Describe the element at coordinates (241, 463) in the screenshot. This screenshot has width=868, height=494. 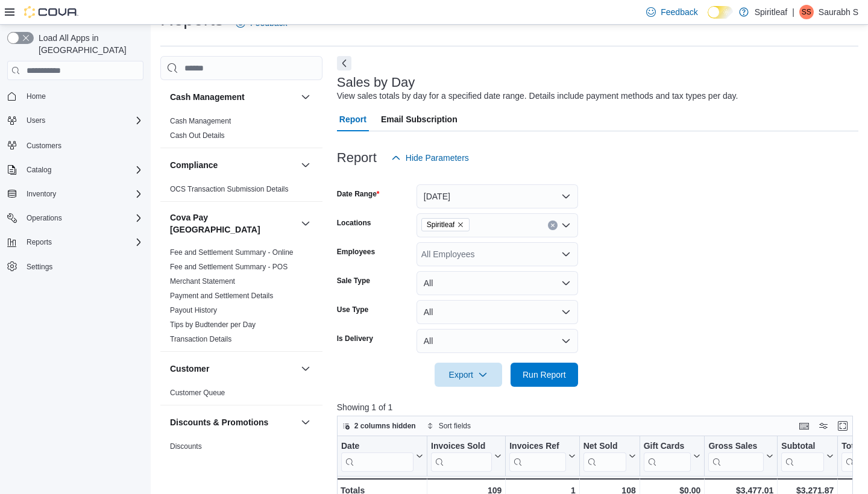
I see `div: Discounts & Promotions` at that location.